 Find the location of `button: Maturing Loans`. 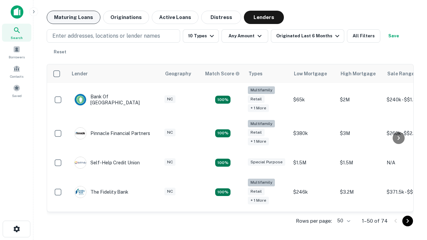

button: Maturing Loans is located at coordinates (73, 17).